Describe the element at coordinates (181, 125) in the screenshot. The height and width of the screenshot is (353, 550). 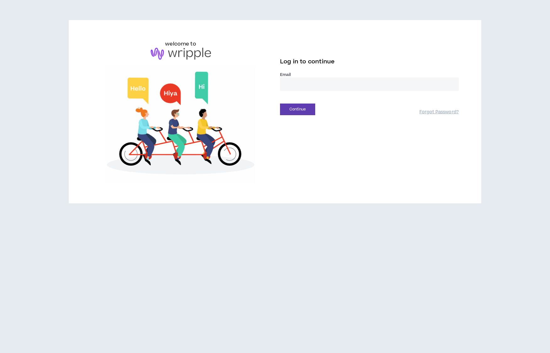
I see `img: Welcome to Wripple` at that location.